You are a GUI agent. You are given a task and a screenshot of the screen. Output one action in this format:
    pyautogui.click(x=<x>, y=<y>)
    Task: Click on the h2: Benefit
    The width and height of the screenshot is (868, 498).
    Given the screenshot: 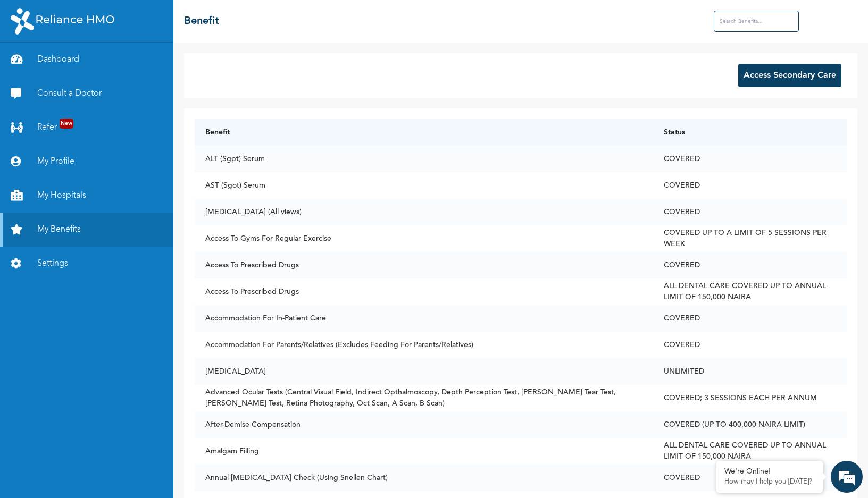 What is the action you would take?
    pyautogui.click(x=202, y=21)
    